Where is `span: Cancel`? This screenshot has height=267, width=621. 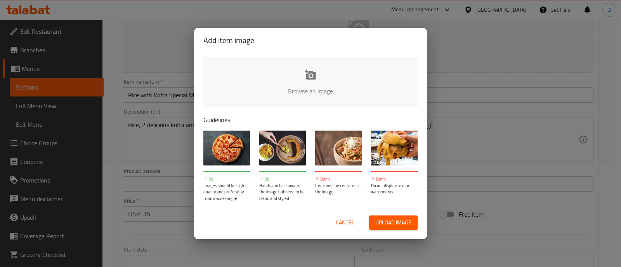 span: Cancel is located at coordinates (345, 223).